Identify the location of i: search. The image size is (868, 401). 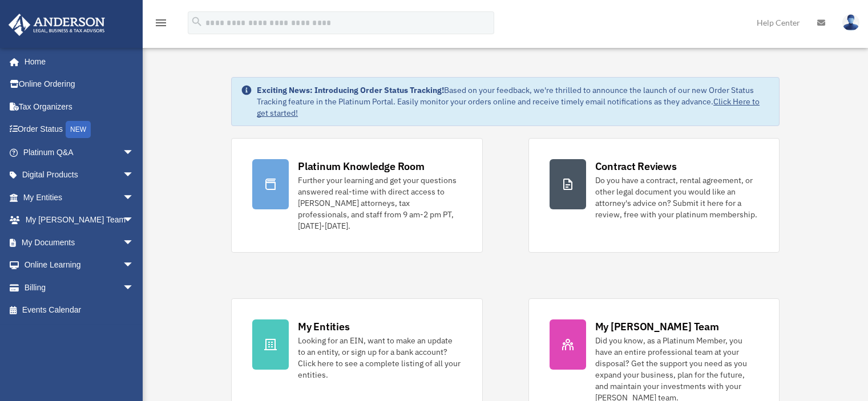
(197, 22).